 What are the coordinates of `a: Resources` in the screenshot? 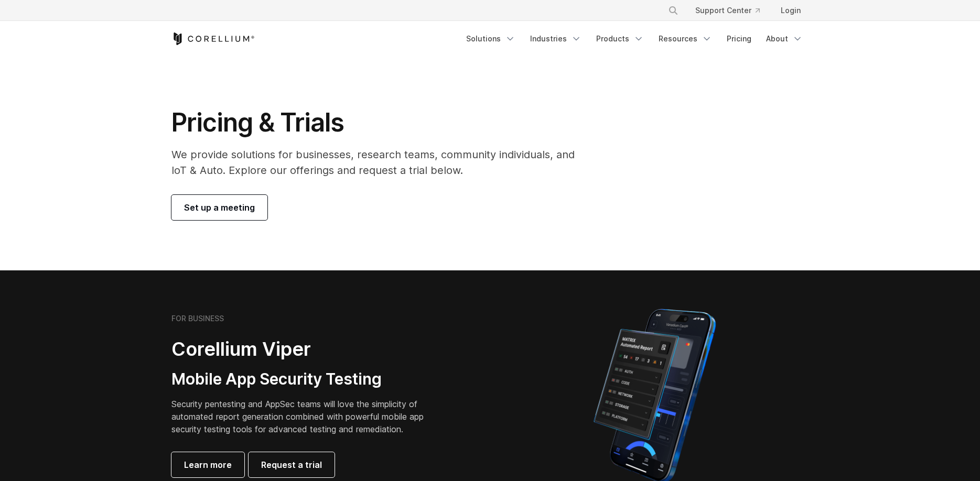 It's located at (685, 39).